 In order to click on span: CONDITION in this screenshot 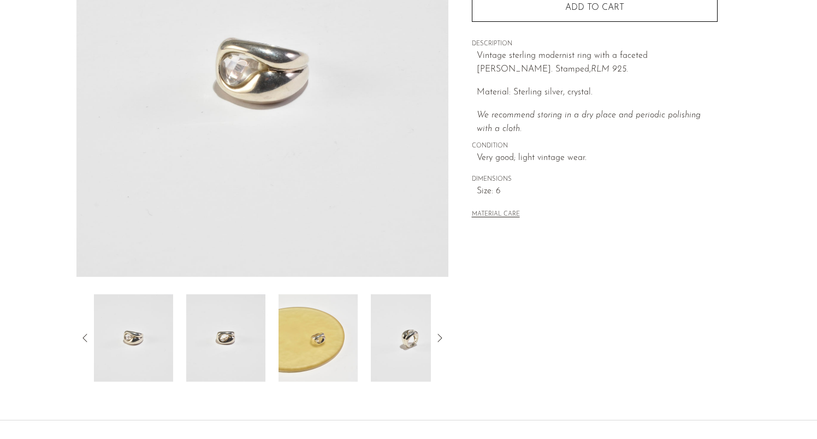, I will do `click(595, 146)`.